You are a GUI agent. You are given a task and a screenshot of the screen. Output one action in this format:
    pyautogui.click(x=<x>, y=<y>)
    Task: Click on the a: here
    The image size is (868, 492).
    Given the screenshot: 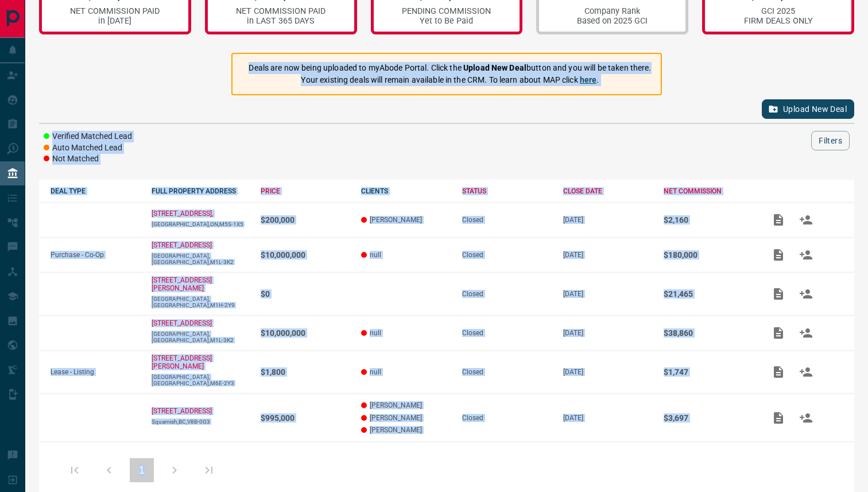 What is the action you would take?
    pyautogui.click(x=589, y=80)
    